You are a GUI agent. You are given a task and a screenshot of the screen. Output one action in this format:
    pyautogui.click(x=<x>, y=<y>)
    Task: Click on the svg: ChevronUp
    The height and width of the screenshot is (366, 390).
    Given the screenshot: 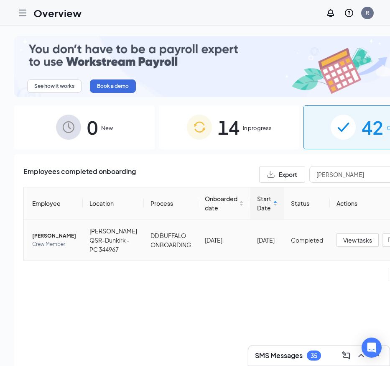 What is the action you would take?
    pyautogui.click(x=361, y=355)
    